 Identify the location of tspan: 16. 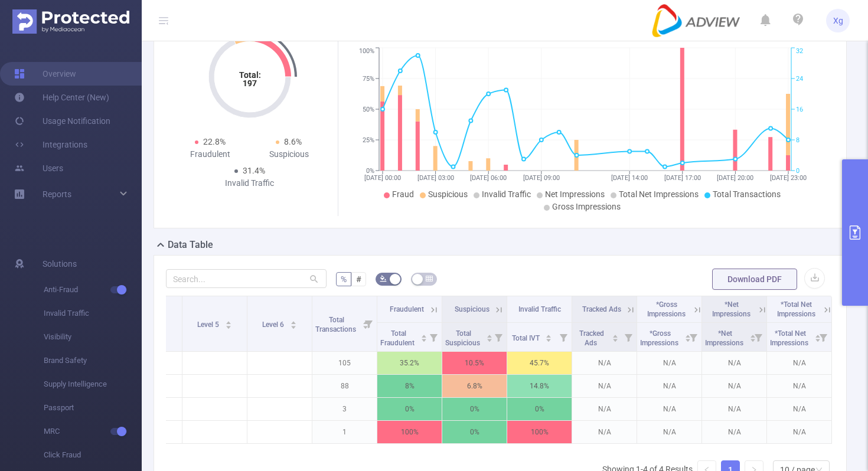
(800, 109).